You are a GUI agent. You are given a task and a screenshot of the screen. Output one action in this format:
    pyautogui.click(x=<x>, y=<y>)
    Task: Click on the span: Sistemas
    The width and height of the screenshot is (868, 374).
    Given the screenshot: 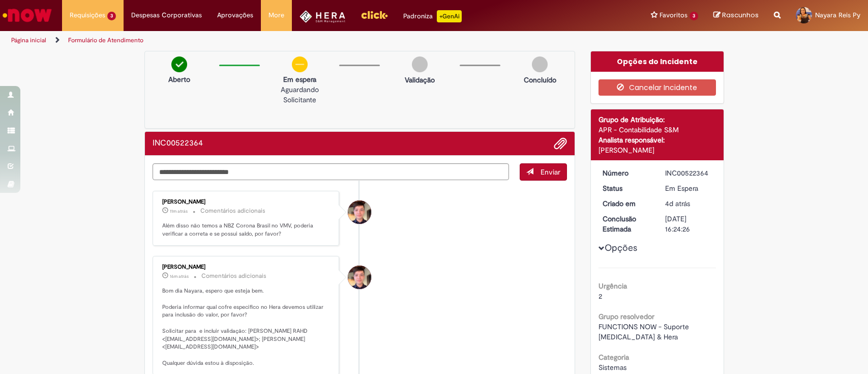 What is the action you would take?
    pyautogui.click(x=612, y=367)
    